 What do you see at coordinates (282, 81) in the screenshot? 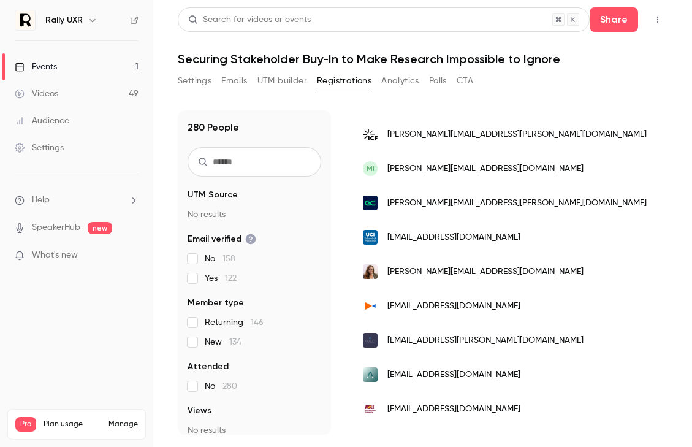
I see `button: UTM builder` at bounding box center [282, 81].